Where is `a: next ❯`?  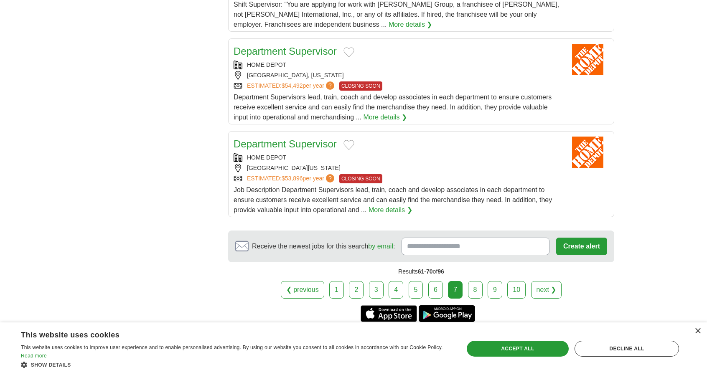
a: next ❯ is located at coordinates (546, 290).